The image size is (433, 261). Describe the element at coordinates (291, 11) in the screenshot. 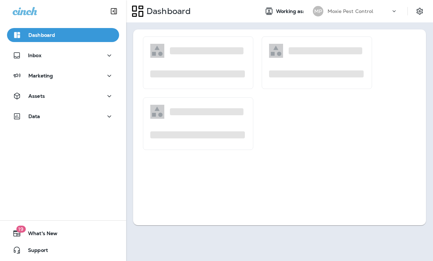

I see `span: Working as:` at that location.